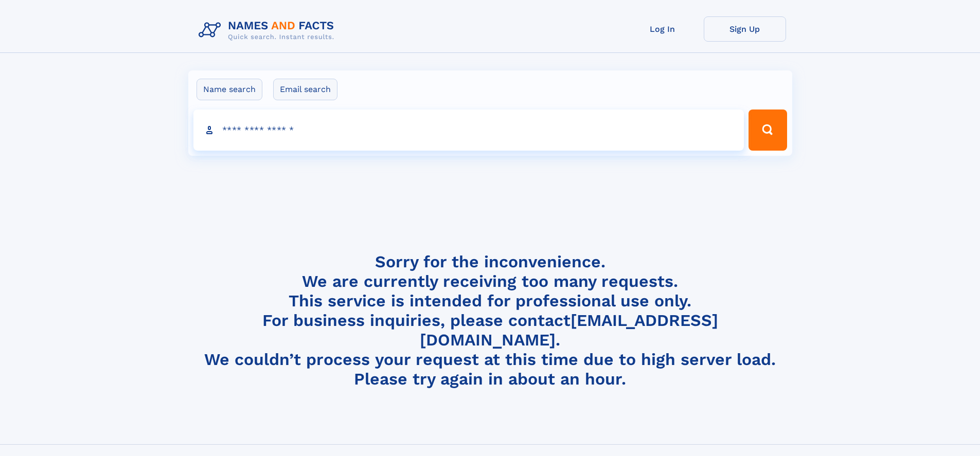  I want to click on button: Search Button, so click(768, 130).